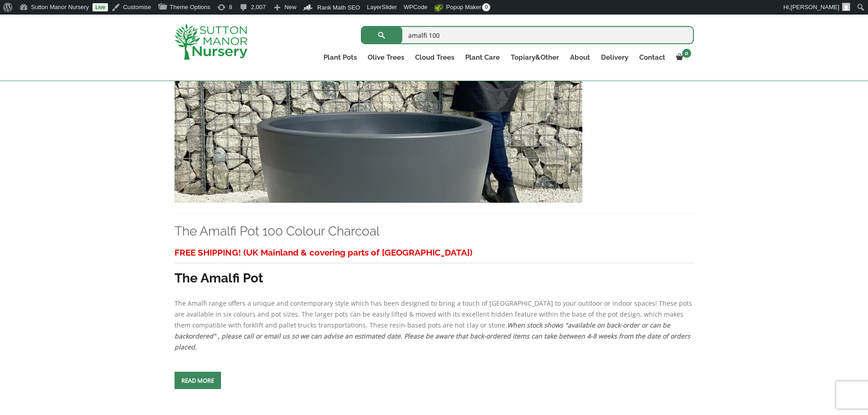  Describe the element at coordinates (338, 7) in the screenshot. I see `span: Rank Math SEO` at that location.